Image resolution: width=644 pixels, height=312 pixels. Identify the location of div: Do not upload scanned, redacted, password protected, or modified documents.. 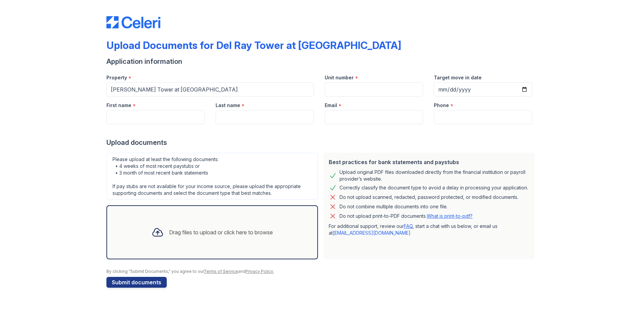
(429, 197).